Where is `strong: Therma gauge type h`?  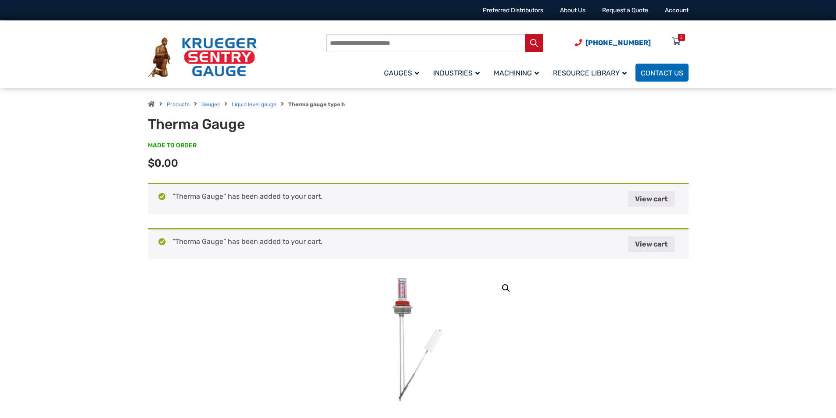
strong: Therma gauge type h is located at coordinates (317, 104).